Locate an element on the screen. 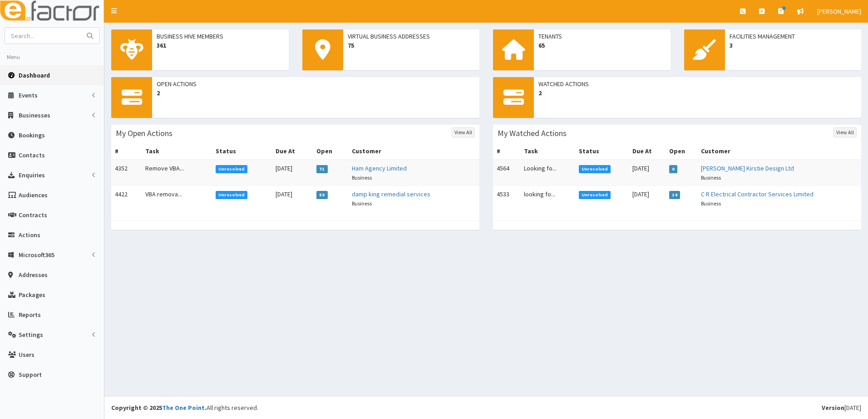  b: Version is located at coordinates (833, 408).